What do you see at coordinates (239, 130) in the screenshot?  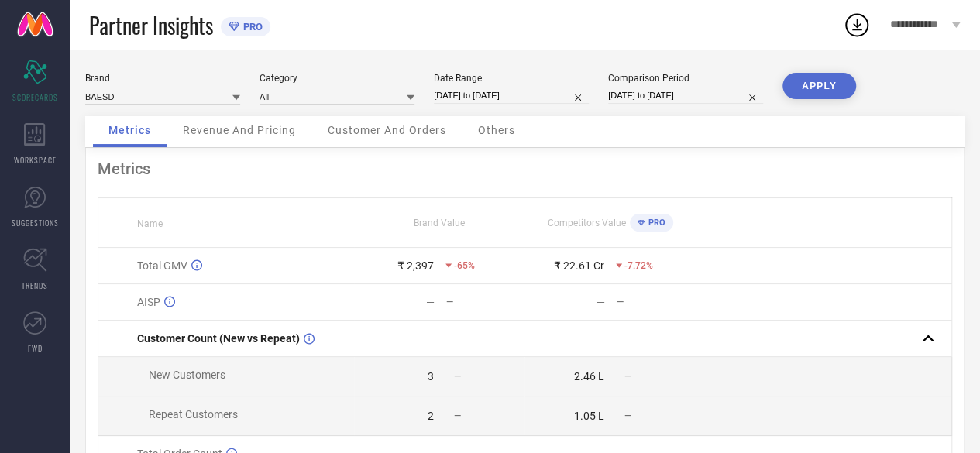 I see `span: Revenue And Pricing` at bounding box center [239, 130].